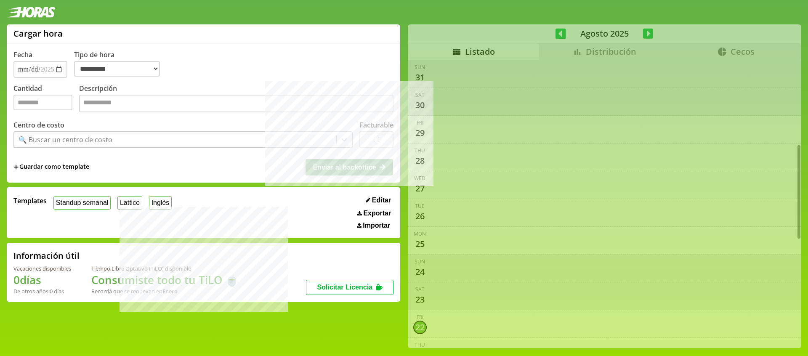  Describe the element at coordinates (170, 291) in the screenshot. I see `b: Enero` at that location.